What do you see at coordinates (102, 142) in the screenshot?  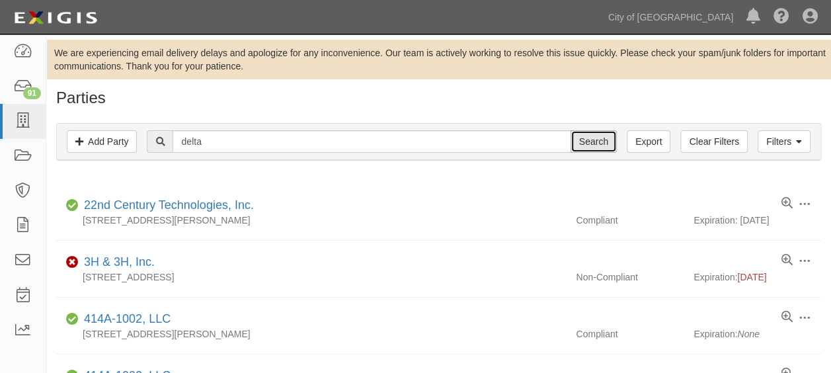 I see `a: Add Party` at bounding box center [102, 142].